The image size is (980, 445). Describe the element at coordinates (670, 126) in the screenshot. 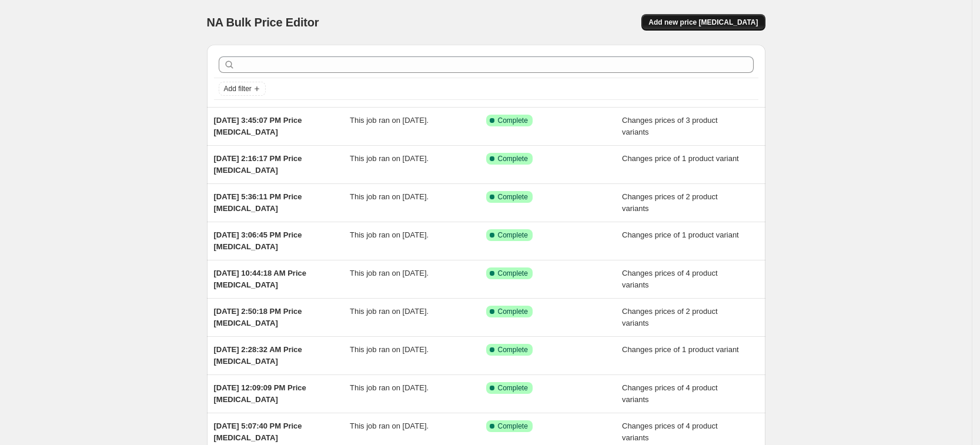

I see `span: Changes prices of 3 product variants` at that location.